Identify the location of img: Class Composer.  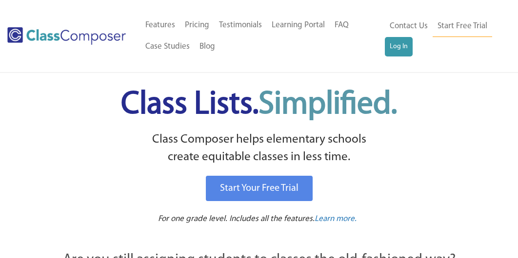
(66, 36).